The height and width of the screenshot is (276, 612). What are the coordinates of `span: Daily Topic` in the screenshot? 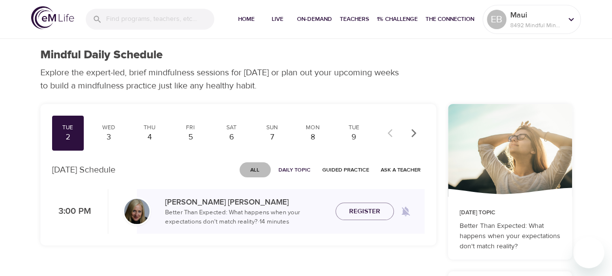 It's located at (294, 170).